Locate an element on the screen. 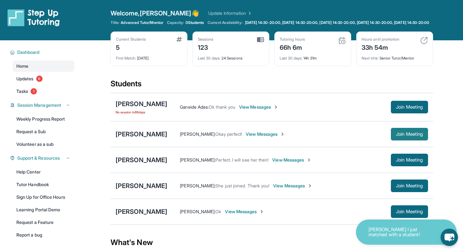 The height and width of the screenshot is (251, 463). div: Hours until promotion is located at coordinates (381, 39).